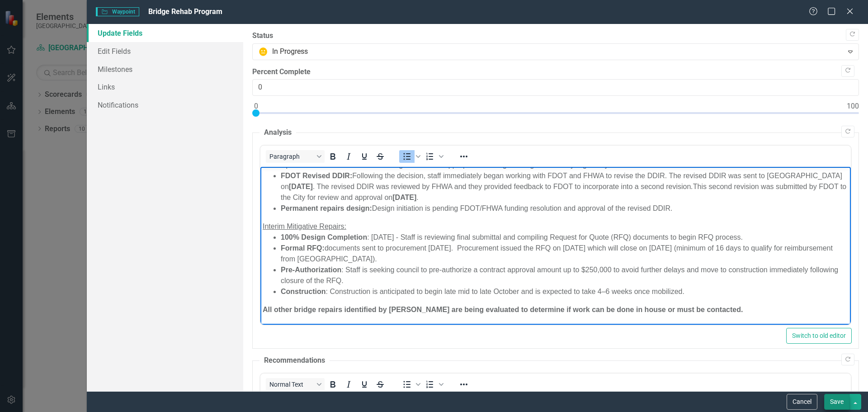 The height and width of the screenshot is (412, 868). What do you see at coordinates (186, 11) in the screenshot?
I see `span: Bridge Rehab Program` at bounding box center [186, 11].